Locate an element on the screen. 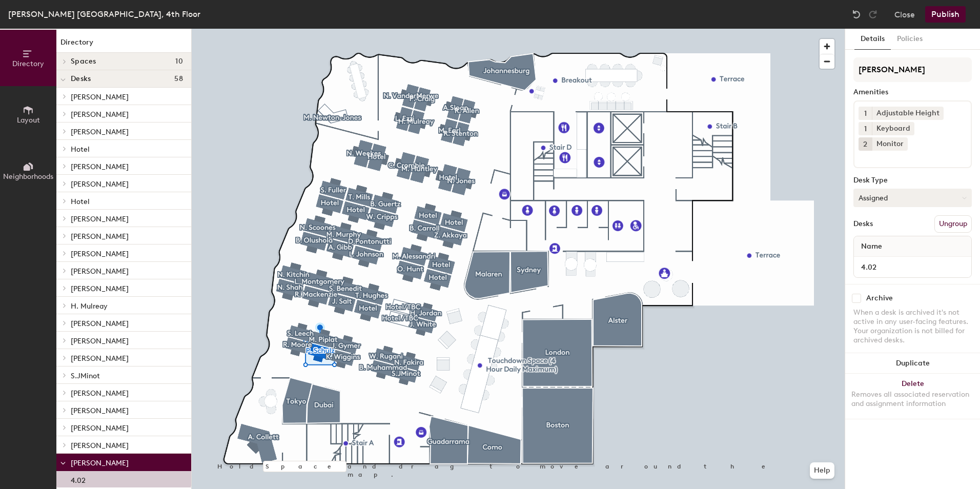 The width and height of the screenshot is (980, 489). div: Adjustable Height is located at coordinates (908, 113).